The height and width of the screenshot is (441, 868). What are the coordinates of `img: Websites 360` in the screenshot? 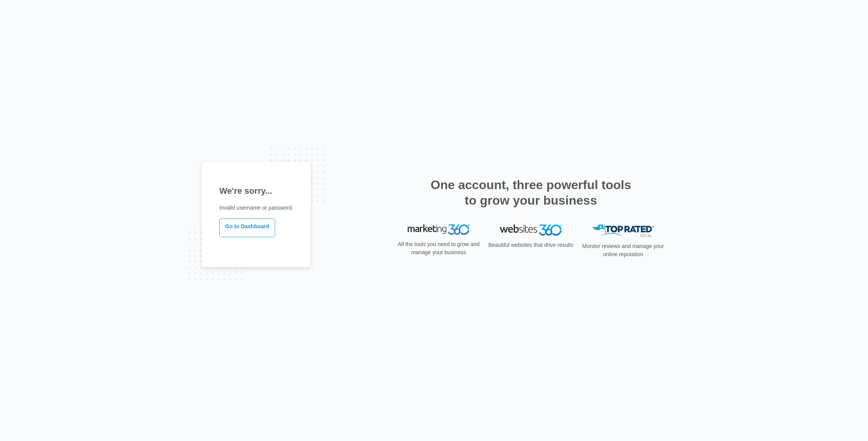 It's located at (531, 229).